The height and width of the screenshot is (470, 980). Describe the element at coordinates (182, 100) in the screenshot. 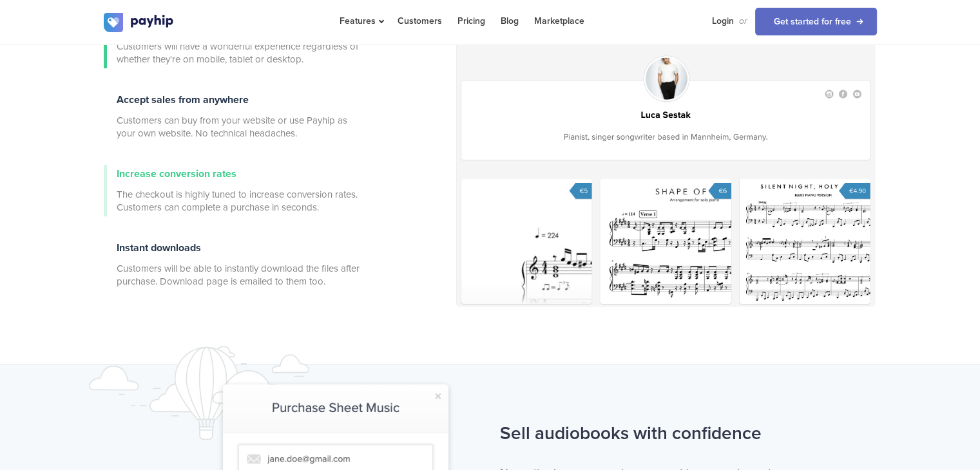

I see `span: Accept sales from anywhere` at that location.